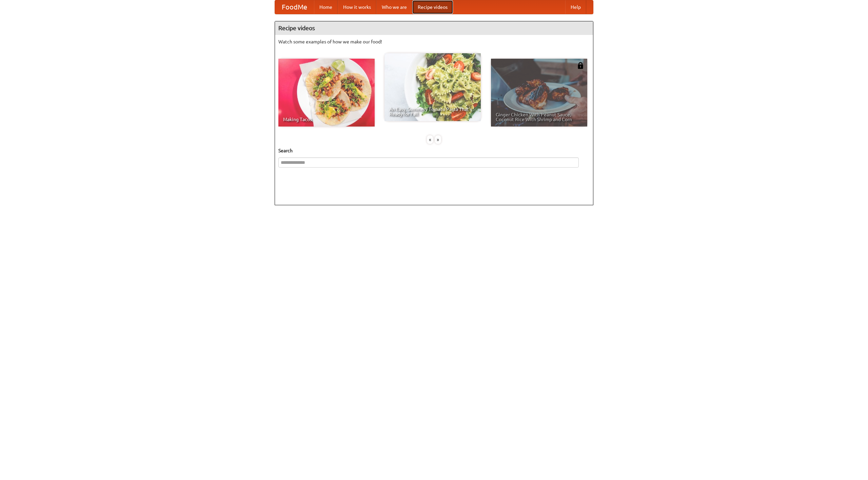  Describe the element at coordinates (434, 151) in the screenshot. I see `h5: Search` at that location.